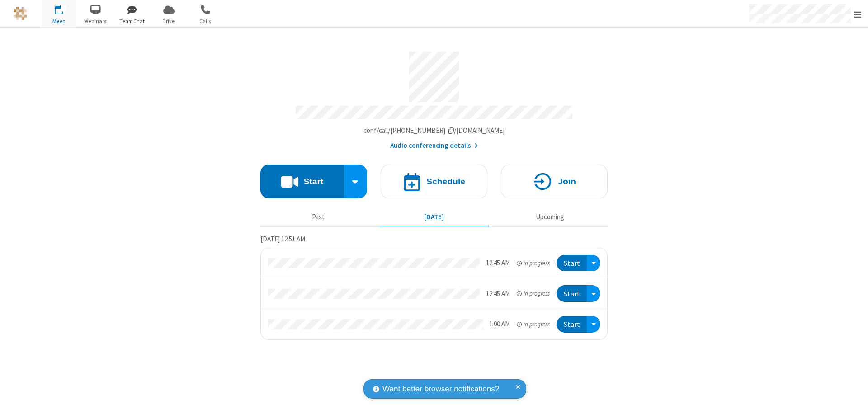  I want to click on h4: Join, so click(567, 181).